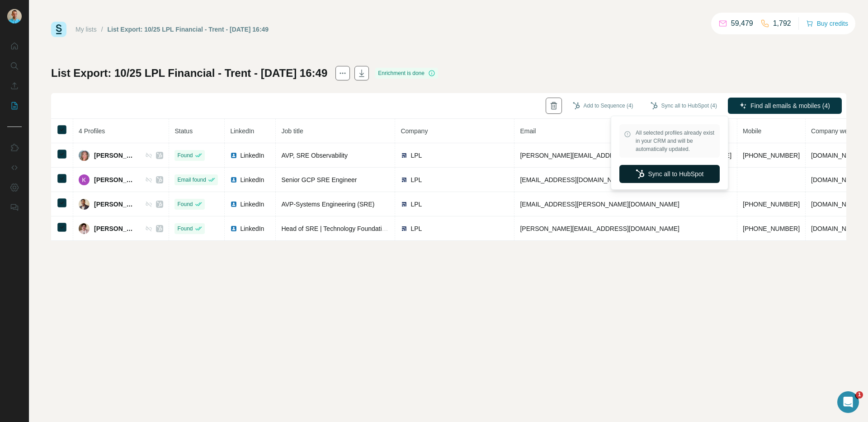  What do you see at coordinates (785, 106) in the screenshot?
I see `button: Find all emails & mobiles (4)` at bounding box center [785, 106].